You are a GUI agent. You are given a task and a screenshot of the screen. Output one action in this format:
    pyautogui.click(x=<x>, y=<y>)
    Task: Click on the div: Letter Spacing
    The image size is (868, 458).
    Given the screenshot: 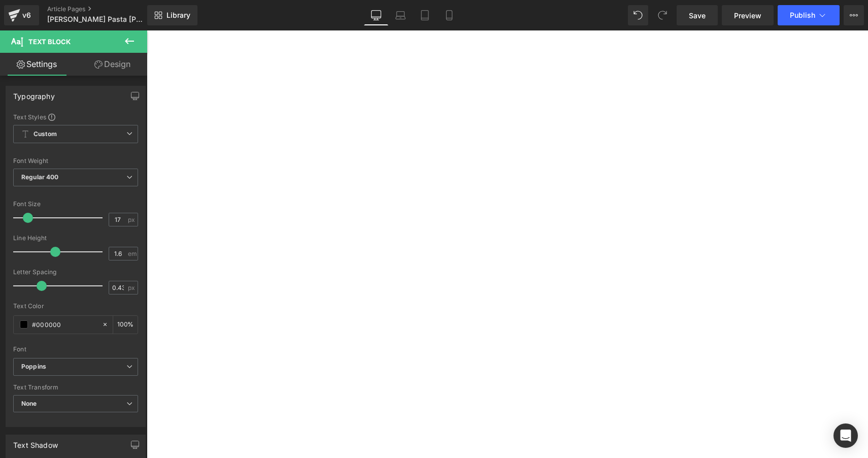 What is the action you would take?
    pyautogui.click(x=75, y=272)
    